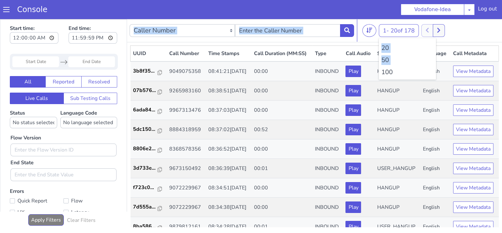 The width and height of the screenshot is (502, 233). I want to click on input: End Date, so click(92, 43).